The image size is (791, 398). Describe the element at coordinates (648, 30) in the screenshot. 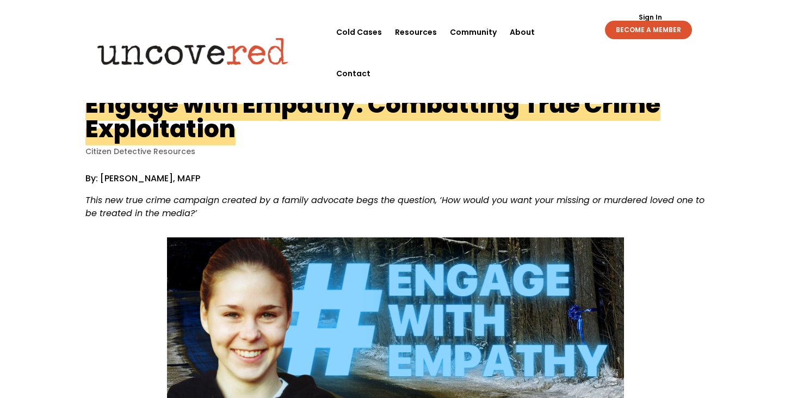

I see `a: BECOME A MEMBER` at that location.